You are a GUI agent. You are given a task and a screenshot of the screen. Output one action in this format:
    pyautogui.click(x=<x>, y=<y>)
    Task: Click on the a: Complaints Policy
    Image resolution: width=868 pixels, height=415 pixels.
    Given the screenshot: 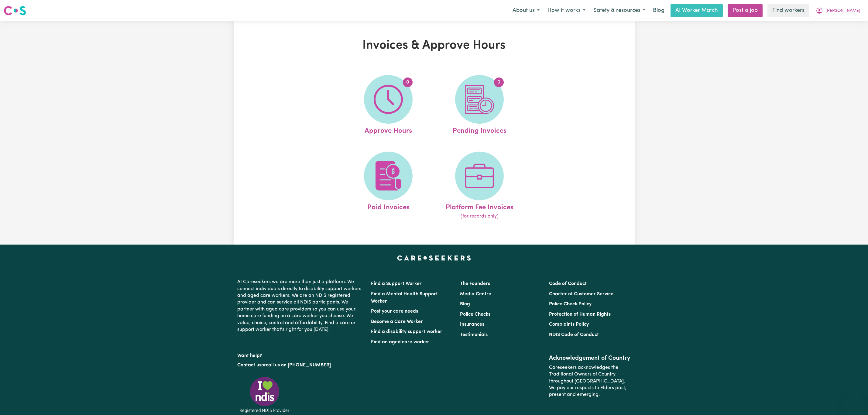 What is the action you would take?
    pyautogui.click(x=569, y=325)
    